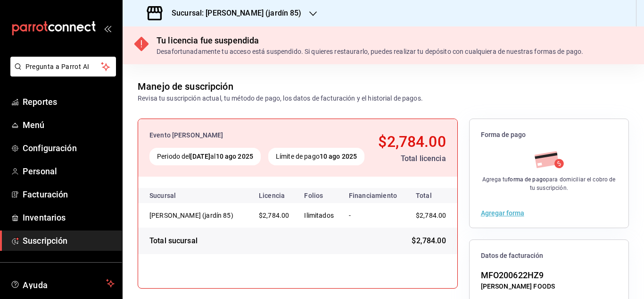  I want to click on strong: forma de pago, so click(527, 179).